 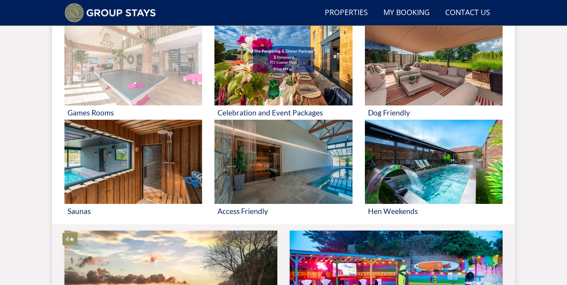 I want to click on span: BELLUS has a 4 star rating under the Quality in Tourism Scheme, so click(x=70, y=239).